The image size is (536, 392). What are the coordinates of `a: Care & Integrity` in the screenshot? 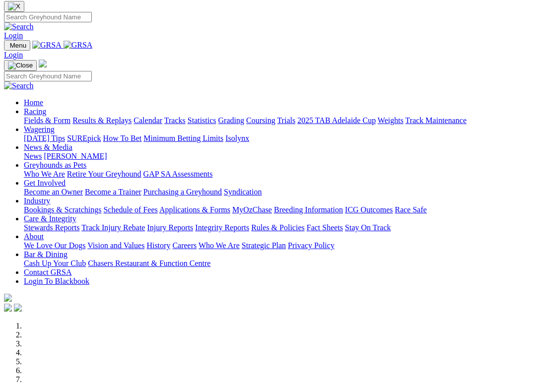 It's located at (50, 219).